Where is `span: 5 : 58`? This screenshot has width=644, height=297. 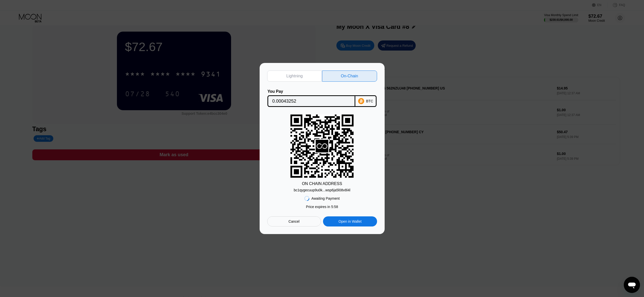 span: 5 : 58 is located at coordinates (335, 207).